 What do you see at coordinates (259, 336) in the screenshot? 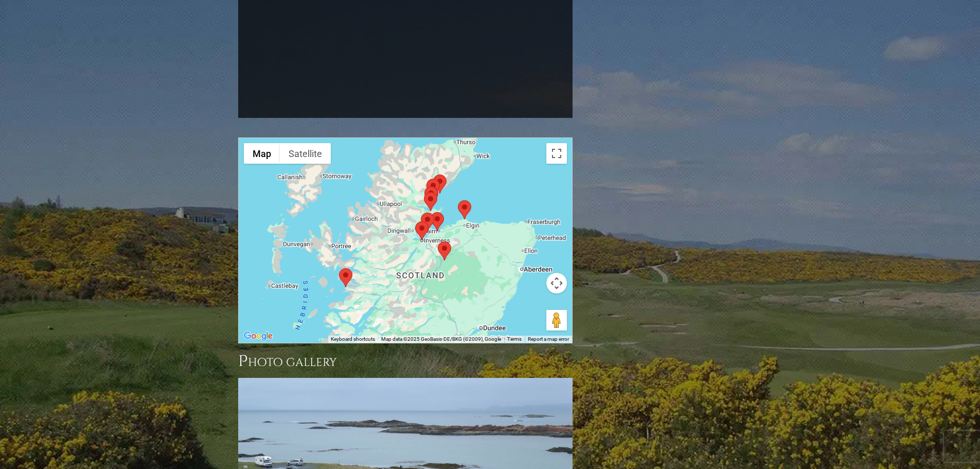
I see `img: Google` at bounding box center [259, 336].